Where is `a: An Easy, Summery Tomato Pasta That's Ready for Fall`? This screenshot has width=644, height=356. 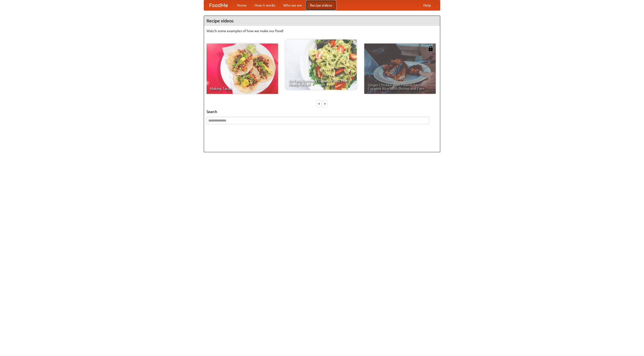
a: An Easy, Summery Tomato Pasta That's Ready for Fall is located at coordinates (321, 65).